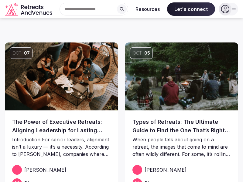 The width and height of the screenshot is (243, 182). Describe the element at coordinates (182, 147) in the screenshot. I see `p: When people talk about going on a retreat, the images that come to mind are often wildly differen...` at that location.